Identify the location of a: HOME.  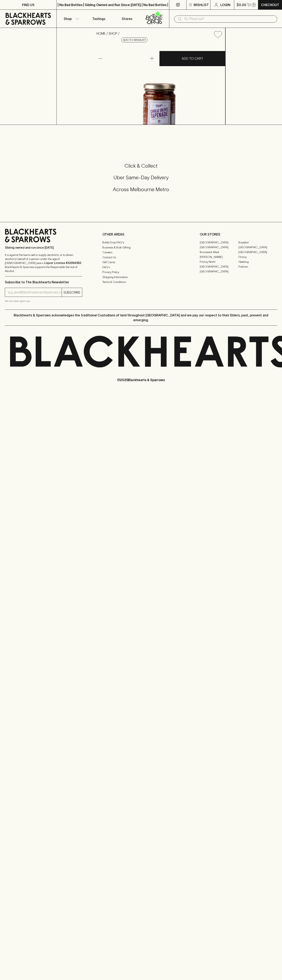
(101, 33).